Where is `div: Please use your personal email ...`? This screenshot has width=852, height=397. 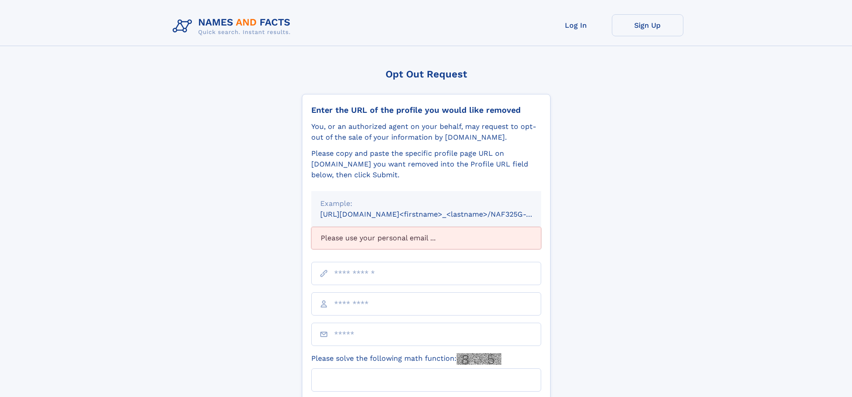
div: Please use your personal email ... is located at coordinates (426, 238).